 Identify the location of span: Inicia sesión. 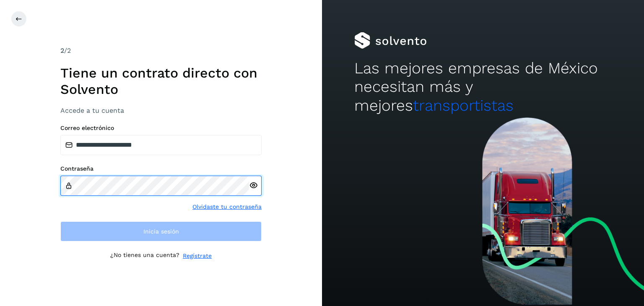
(161, 231).